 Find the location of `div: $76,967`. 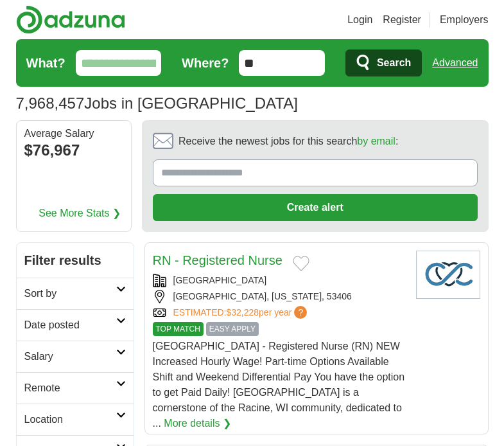

div: $76,967 is located at coordinates (74, 150).